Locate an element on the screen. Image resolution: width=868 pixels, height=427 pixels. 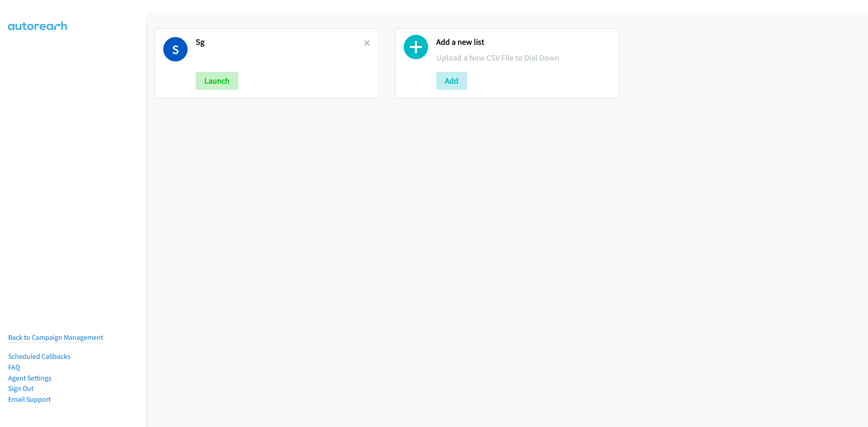
button: Launch is located at coordinates (217, 81).